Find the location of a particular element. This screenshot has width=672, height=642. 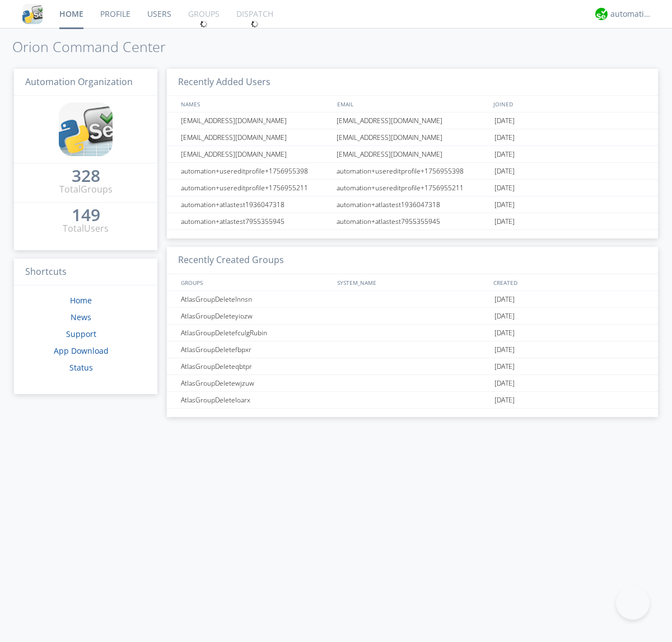

a: Home is located at coordinates (81, 300).